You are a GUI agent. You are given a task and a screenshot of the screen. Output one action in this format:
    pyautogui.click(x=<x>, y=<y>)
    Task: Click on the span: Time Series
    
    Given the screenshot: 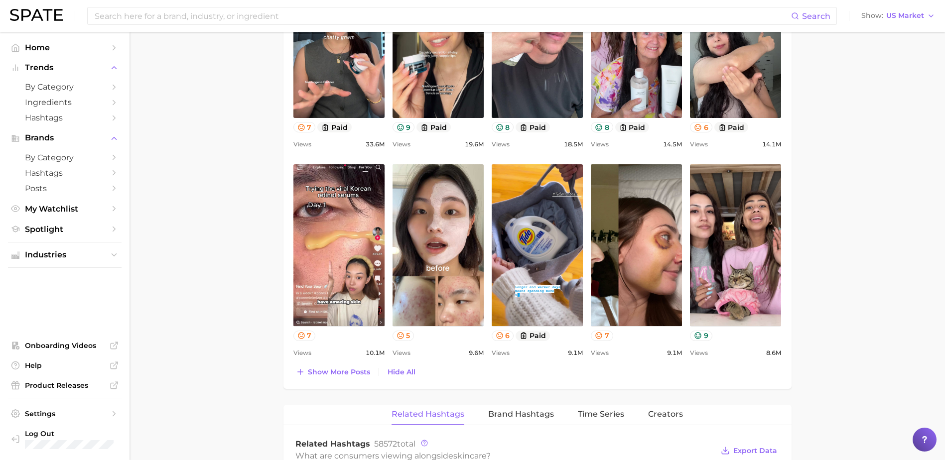 What is the action you would take?
    pyautogui.click(x=601, y=415)
    